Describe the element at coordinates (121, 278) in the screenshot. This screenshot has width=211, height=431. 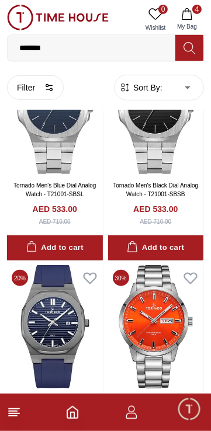
I see `span: 30 %` at that location.